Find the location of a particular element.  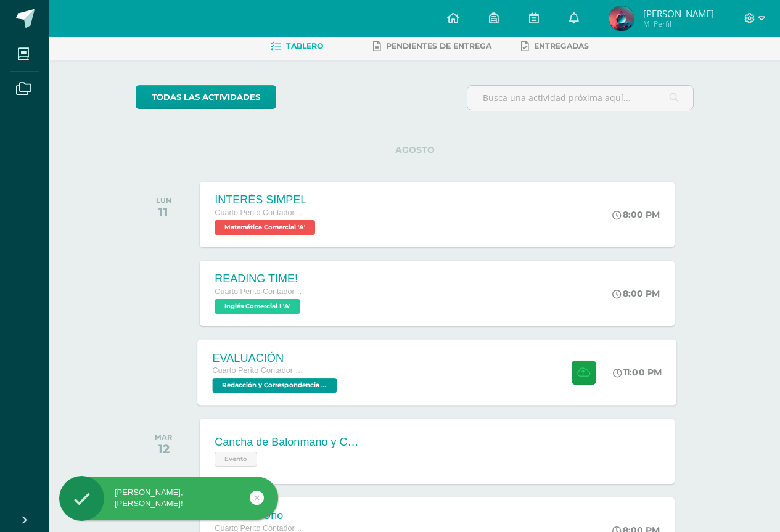

span: Pendientes de entrega is located at coordinates (439, 45).